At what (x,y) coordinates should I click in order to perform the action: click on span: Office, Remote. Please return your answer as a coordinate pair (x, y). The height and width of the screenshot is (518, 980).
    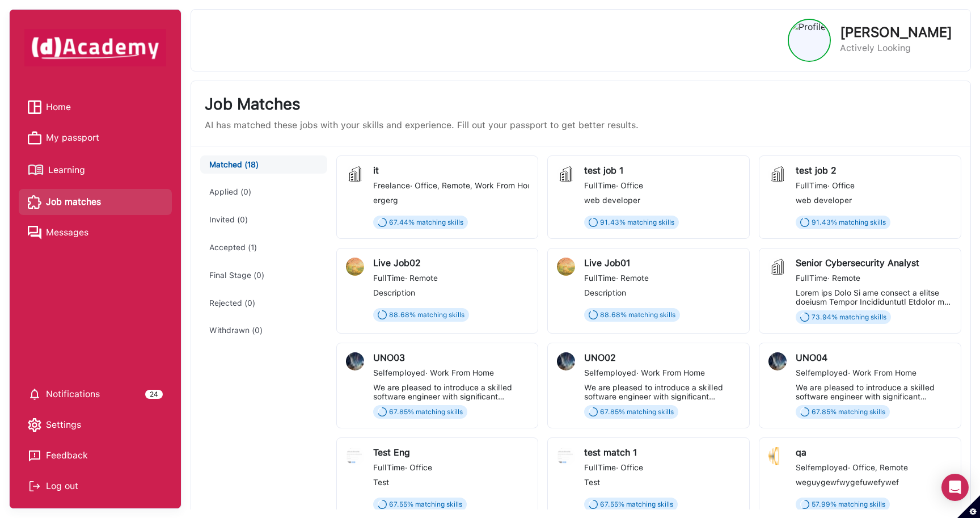
    Looking at the image, I should click on (880, 468).